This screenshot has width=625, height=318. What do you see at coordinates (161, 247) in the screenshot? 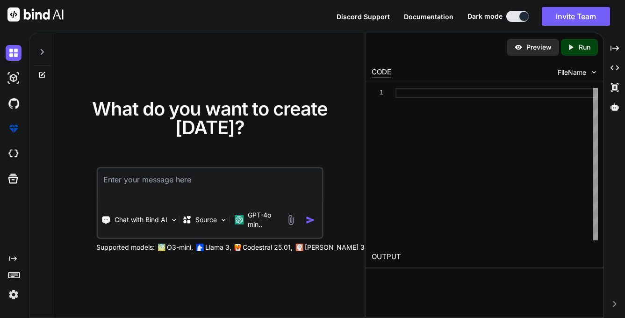
I see `img: GPT-4` at bounding box center [161, 247].